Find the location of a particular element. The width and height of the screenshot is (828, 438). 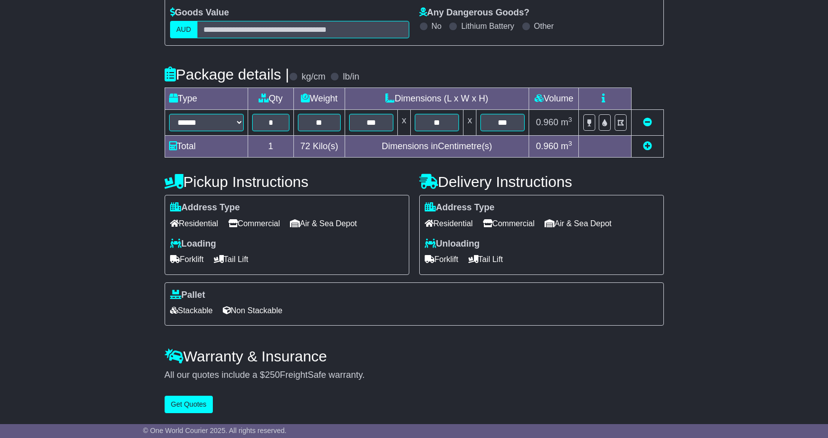

td: Volume is located at coordinates (554, 99).